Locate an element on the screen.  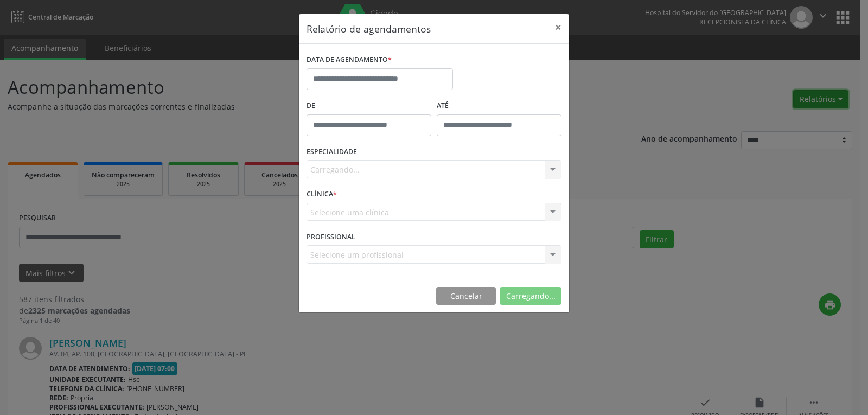
label: PROFISSIONAL is located at coordinates (331, 237).